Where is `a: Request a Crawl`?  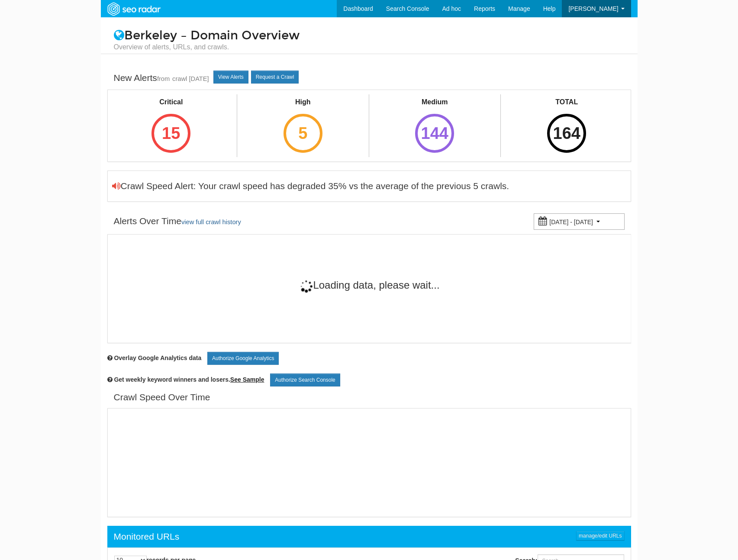 a: Request a Crawl is located at coordinates (275, 77).